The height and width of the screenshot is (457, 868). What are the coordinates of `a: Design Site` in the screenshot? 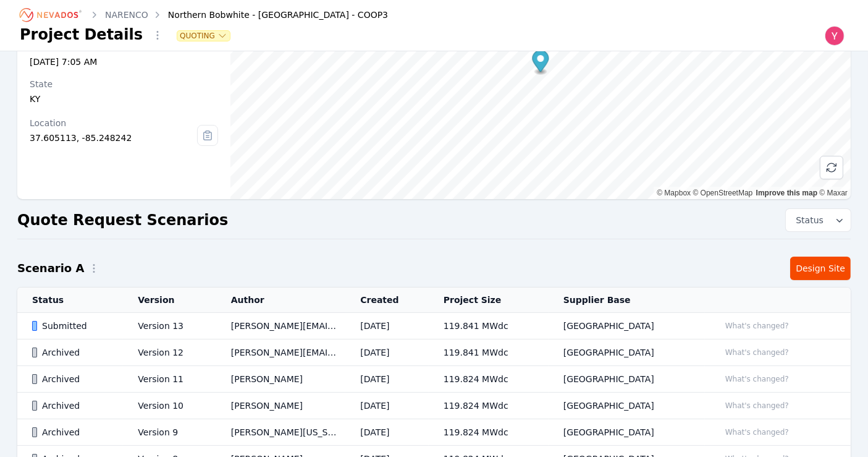 It's located at (820, 268).